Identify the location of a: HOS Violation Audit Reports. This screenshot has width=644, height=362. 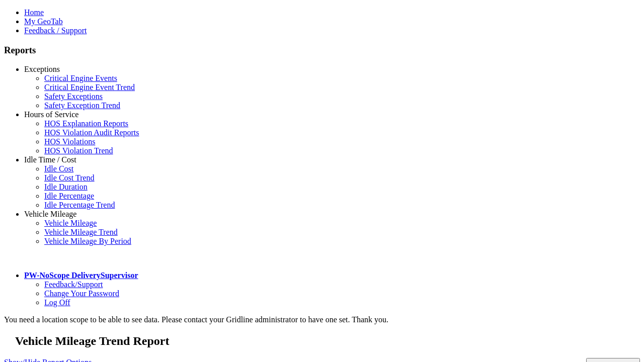
(92, 132).